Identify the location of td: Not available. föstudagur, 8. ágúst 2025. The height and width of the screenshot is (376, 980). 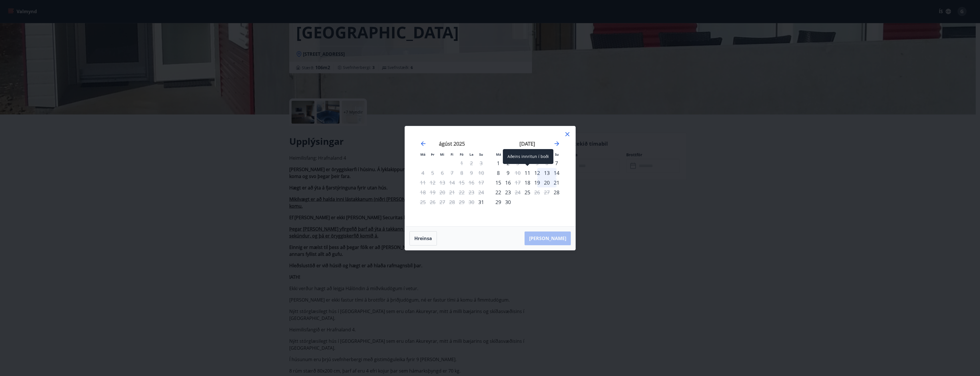
(462, 173).